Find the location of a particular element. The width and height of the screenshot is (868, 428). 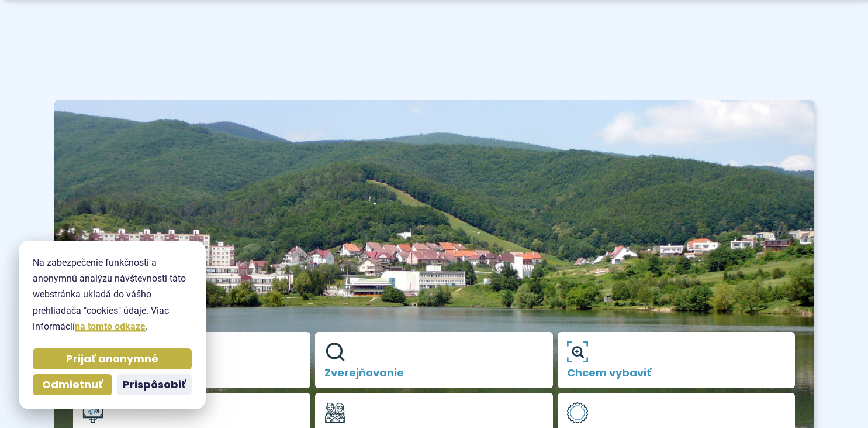

a: na tomto odkaze is located at coordinates (110, 326).